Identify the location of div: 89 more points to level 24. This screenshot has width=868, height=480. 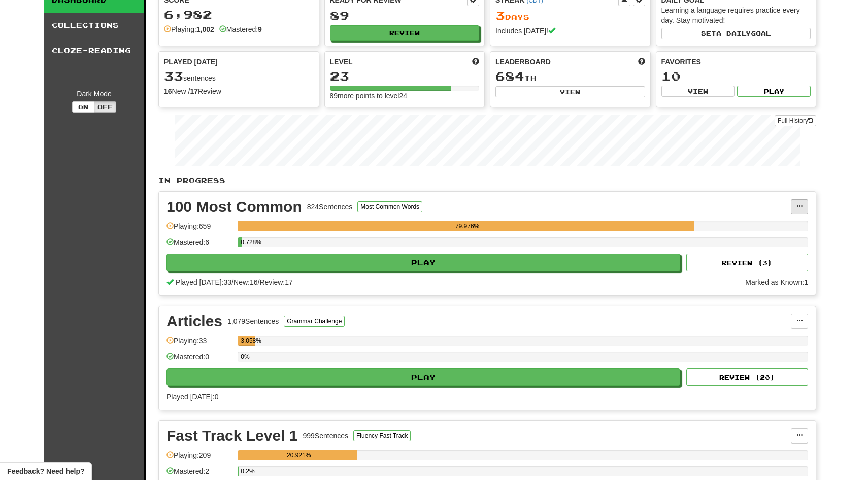
(405, 96).